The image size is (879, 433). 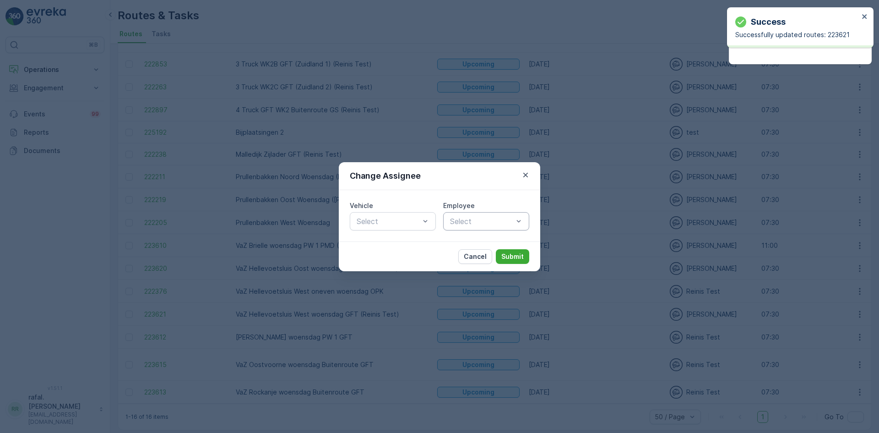 I want to click on button: close, so click(x=865, y=17).